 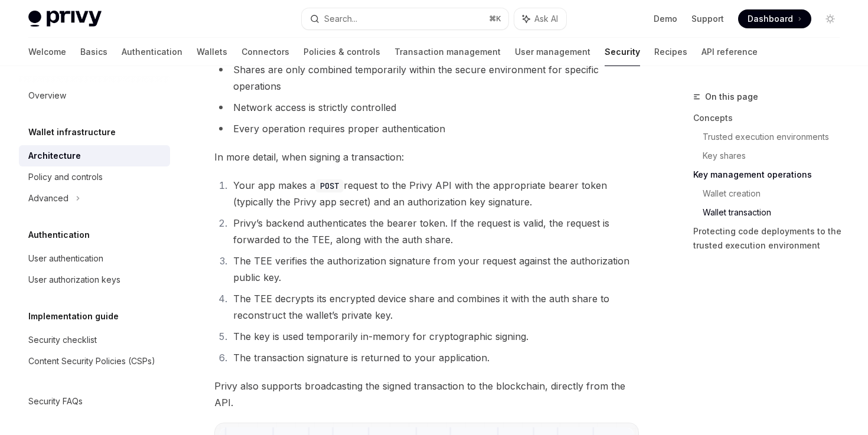 I want to click on a: Wallets, so click(x=212, y=52).